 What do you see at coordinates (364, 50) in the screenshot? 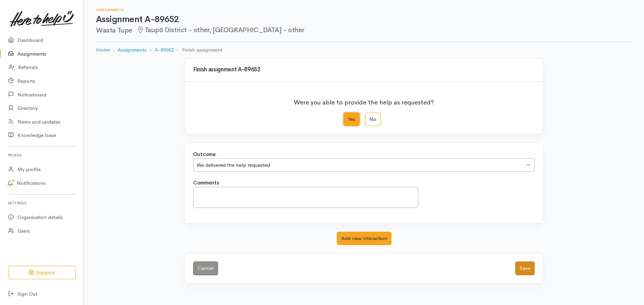
I see `nav: breadcrumb` at bounding box center [364, 50].